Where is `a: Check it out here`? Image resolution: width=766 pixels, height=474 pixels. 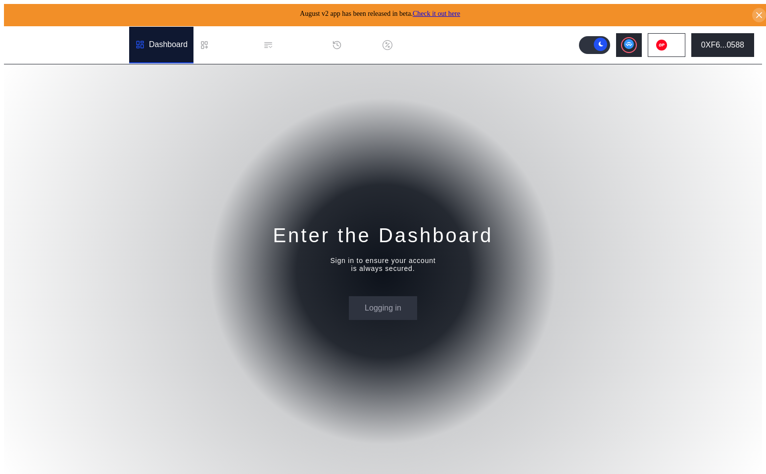 a: Check it out here is located at coordinates (437, 13).